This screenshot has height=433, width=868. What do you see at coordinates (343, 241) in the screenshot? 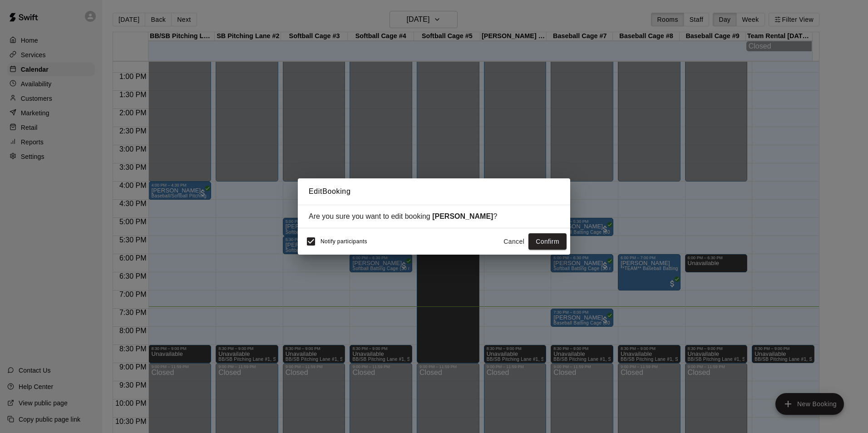
I see `span: Notify participants` at bounding box center [343, 241].